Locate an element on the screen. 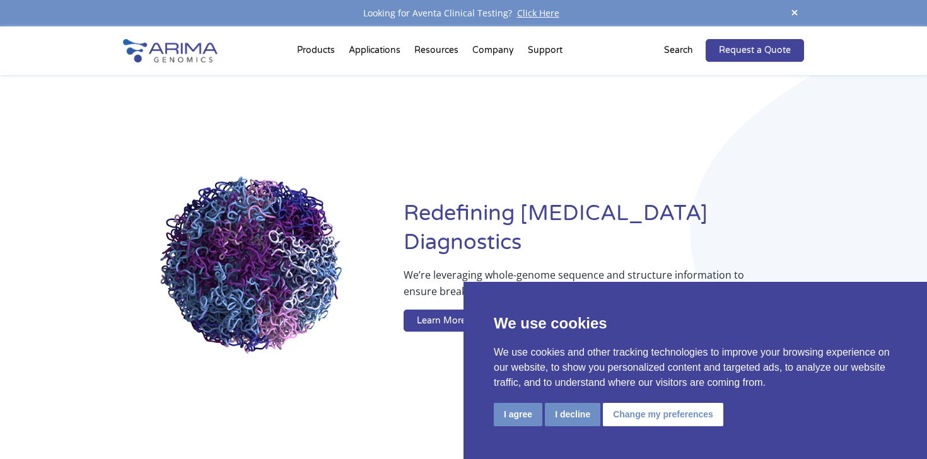 The width and height of the screenshot is (927, 459). p: We’re leveraging whole-genome sequence and structure information to ensure breakthrough therapies... is located at coordinates (578, 288).